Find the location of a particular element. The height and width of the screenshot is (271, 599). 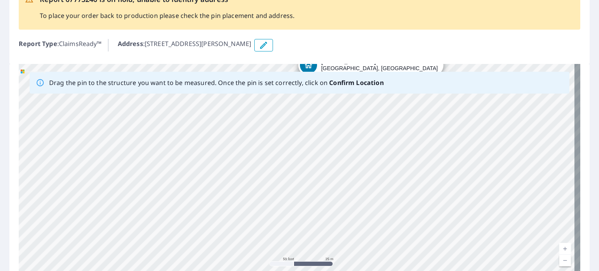

b: Report Type is located at coordinates (38, 44).